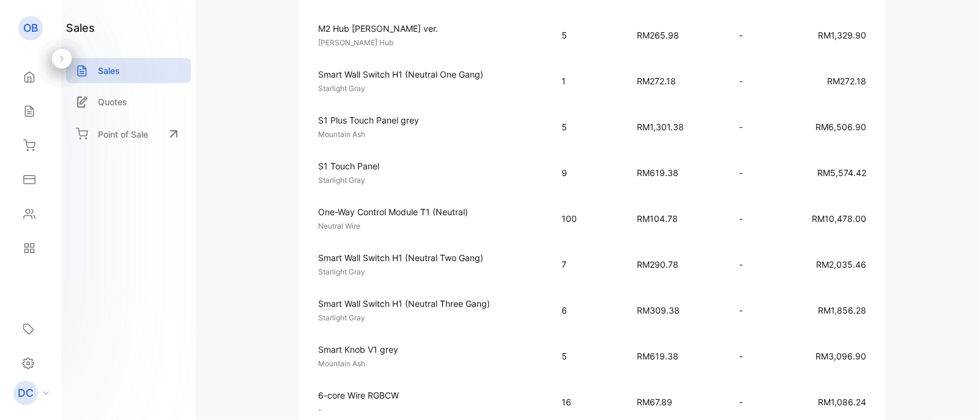  What do you see at coordinates (112, 101) in the screenshot?
I see `p: Quotes` at bounding box center [112, 101].